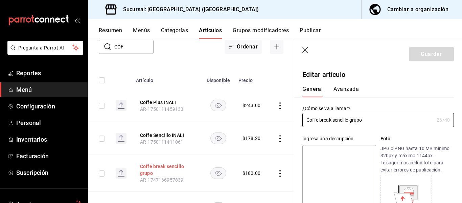 Image resolution: width=462 pixels, height=203 pixels. I want to click on span: AR-1747166957839, so click(162, 180).